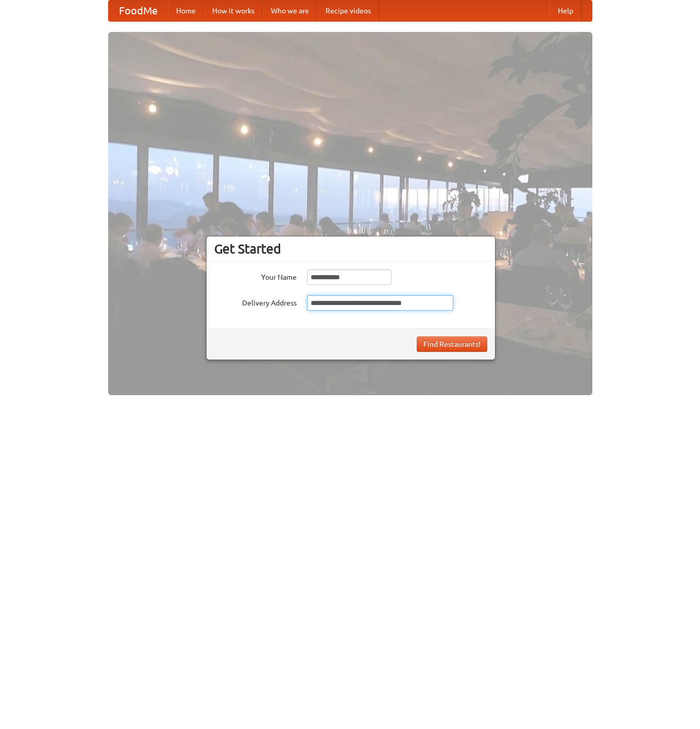  Describe the element at coordinates (256, 276) in the screenshot. I see `label: Your Name` at that location.